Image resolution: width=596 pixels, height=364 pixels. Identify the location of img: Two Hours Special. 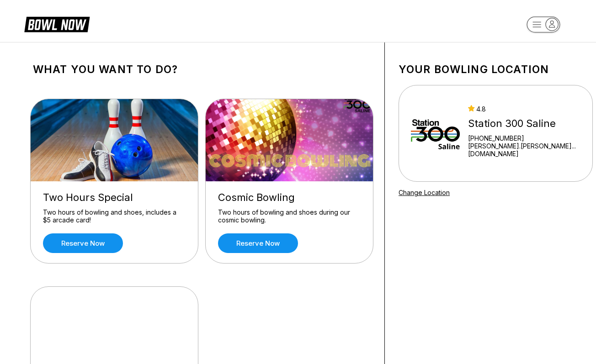
(114, 140).